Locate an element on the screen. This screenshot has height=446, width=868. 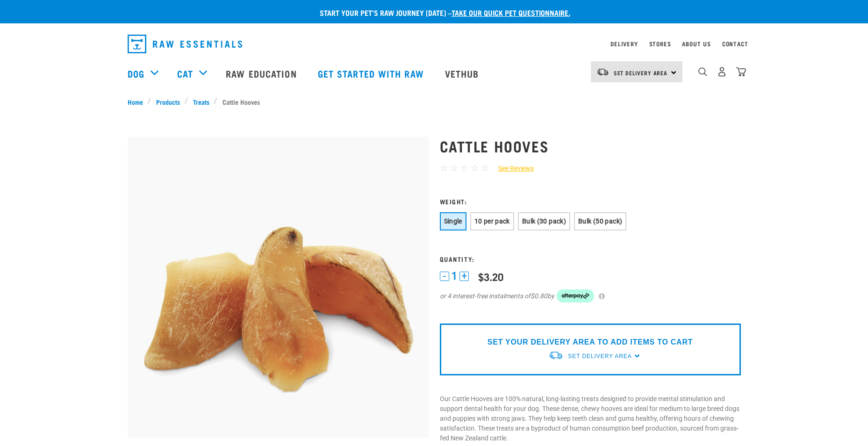
nav: dropdown navigation is located at coordinates (434, 44).